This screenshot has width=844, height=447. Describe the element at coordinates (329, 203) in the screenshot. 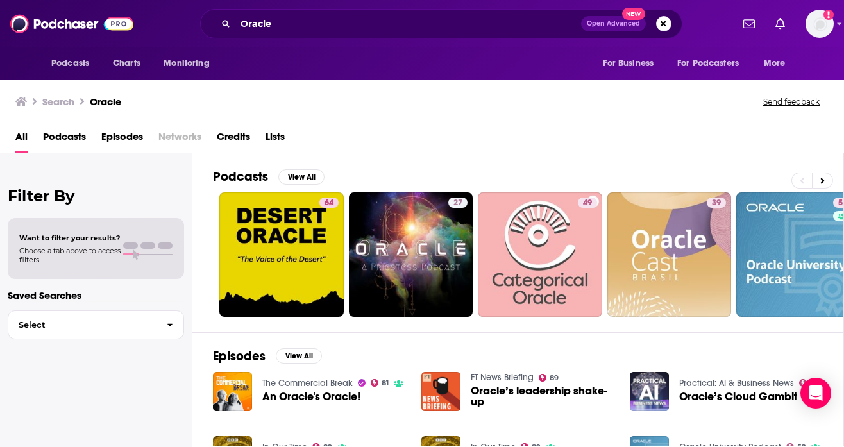

I see `span: 64` at that location.